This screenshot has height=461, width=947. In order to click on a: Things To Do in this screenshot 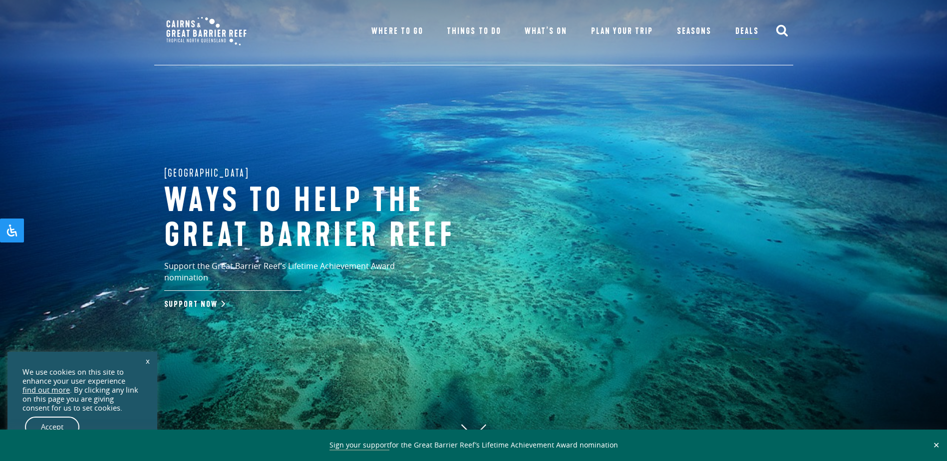, I will do `click(474, 31)`.